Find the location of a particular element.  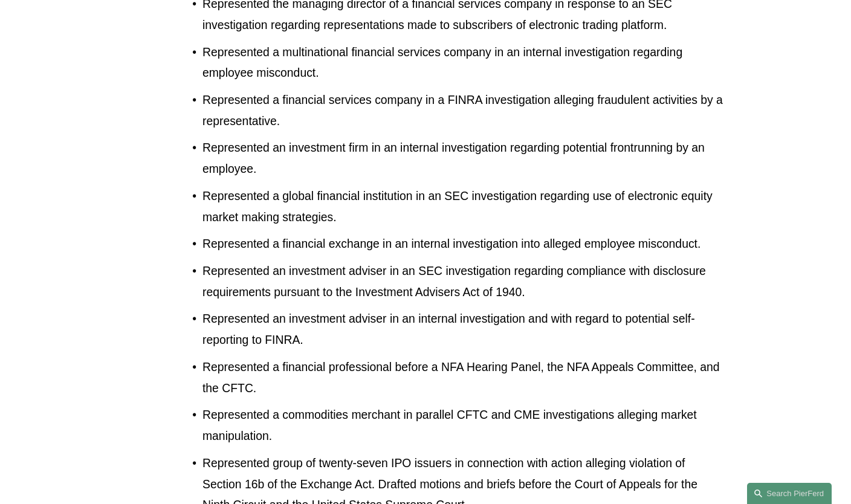

p: Represented an investment firm in an internal investigation regarding potential frontrunning by a... is located at coordinates (464, 159).